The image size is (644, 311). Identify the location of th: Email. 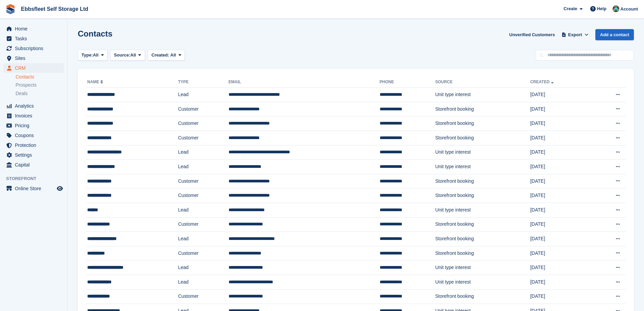
(304, 82).